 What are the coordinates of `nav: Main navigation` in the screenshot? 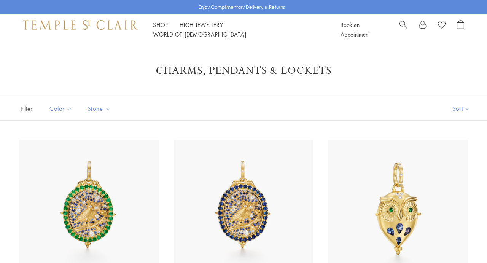 It's located at (238, 30).